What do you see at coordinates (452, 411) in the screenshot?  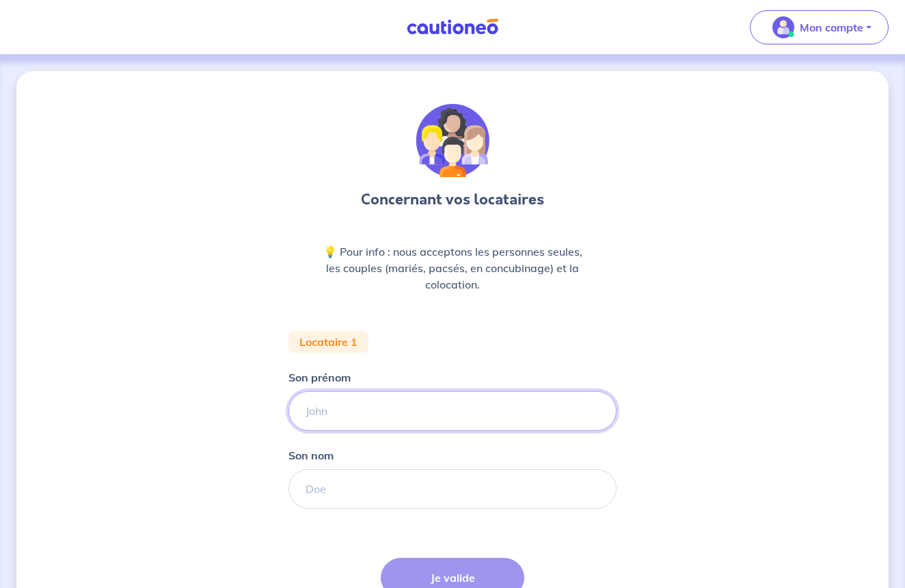 I see `input: John` at bounding box center [452, 411].